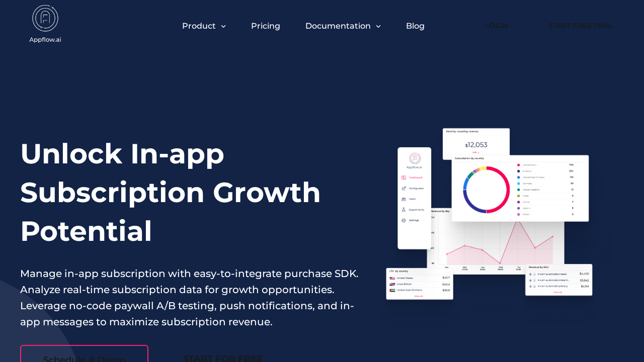  What do you see at coordinates (204, 26) in the screenshot?
I see `button: Product` at bounding box center [204, 26].